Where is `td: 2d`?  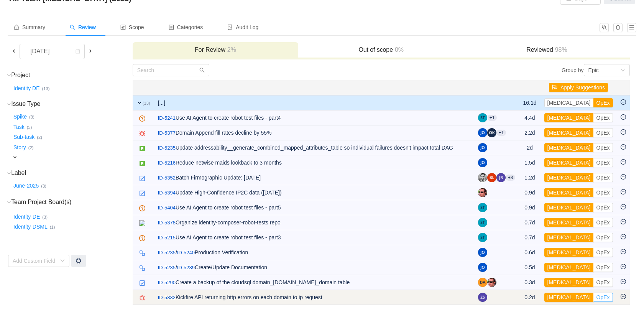 td: 2d is located at coordinates (529, 148).